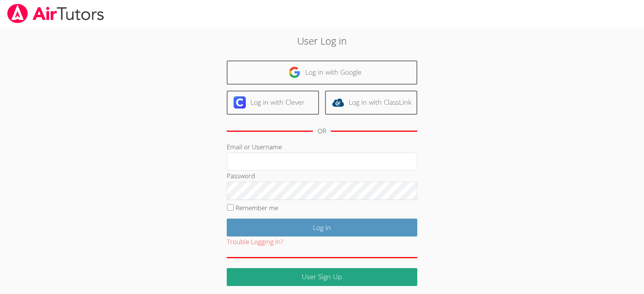 The height and width of the screenshot is (294, 644). What do you see at coordinates (322, 131) in the screenshot?
I see `div: OR` at bounding box center [322, 131].